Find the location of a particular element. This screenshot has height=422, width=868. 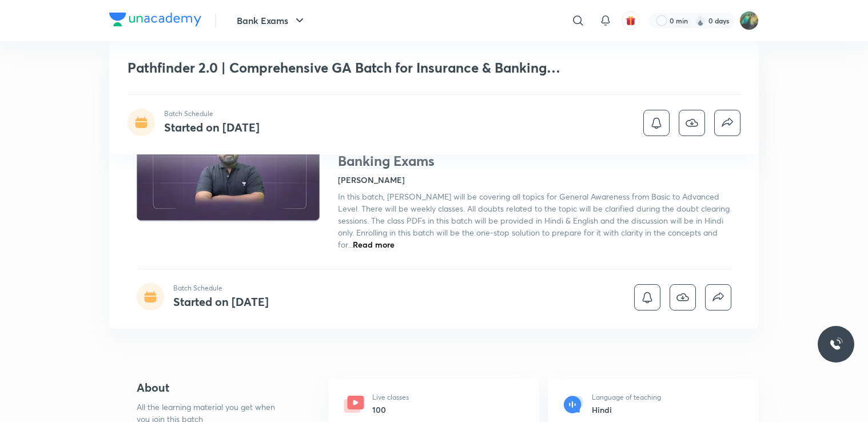

img: ttu is located at coordinates (836, 344).